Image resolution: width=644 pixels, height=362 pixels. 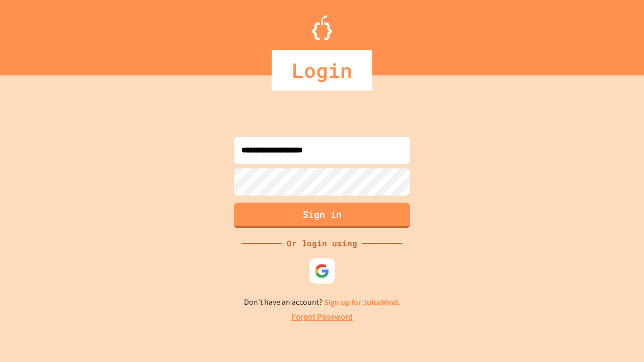 I want to click on a: Sign up for JuiceMind., so click(x=362, y=302).